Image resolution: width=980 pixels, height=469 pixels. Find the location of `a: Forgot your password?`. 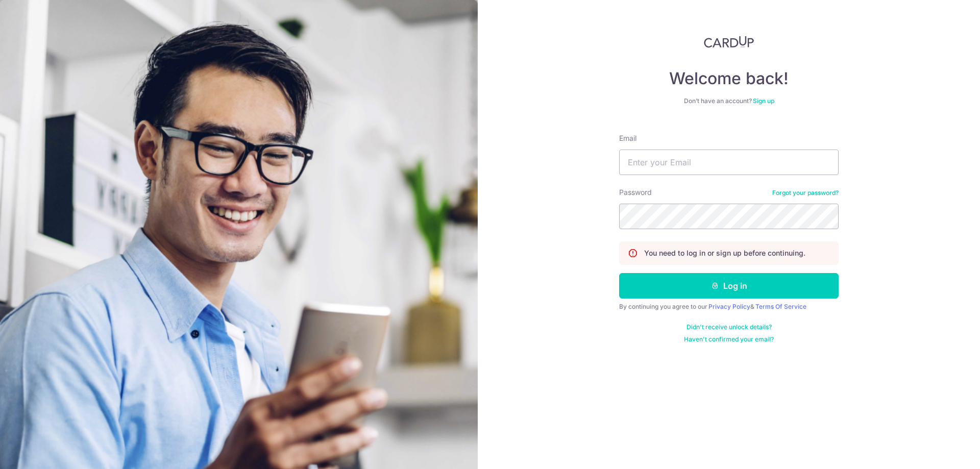

a: Forgot your password? is located at coordinates (805, 193).